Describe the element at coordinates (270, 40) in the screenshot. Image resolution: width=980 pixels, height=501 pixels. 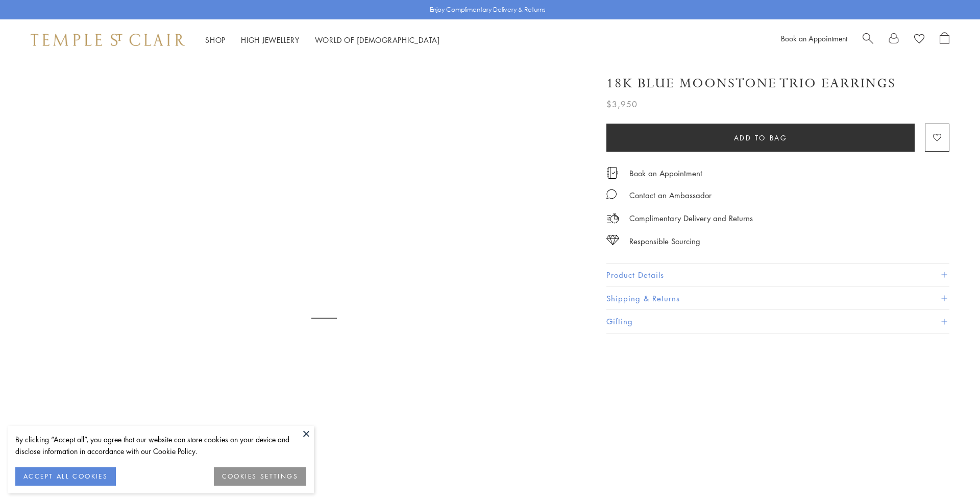
I see `a: High JewelleryHigh Jewellery` at that location.